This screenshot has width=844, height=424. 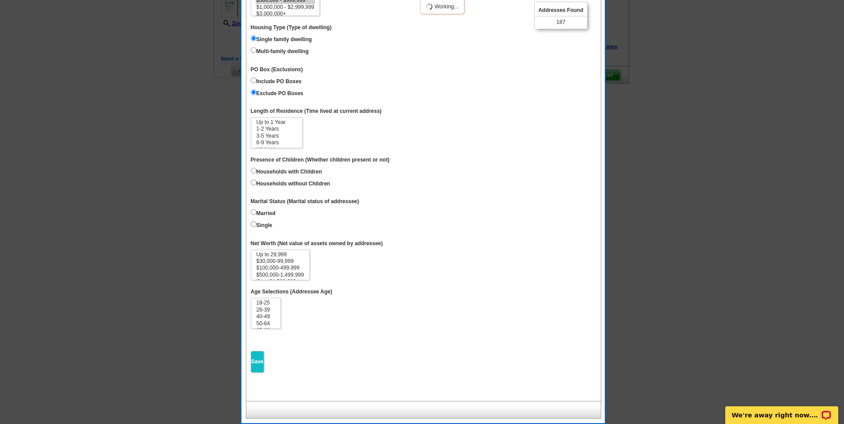 I want to click on label: Single, so click(x=261, y=225).